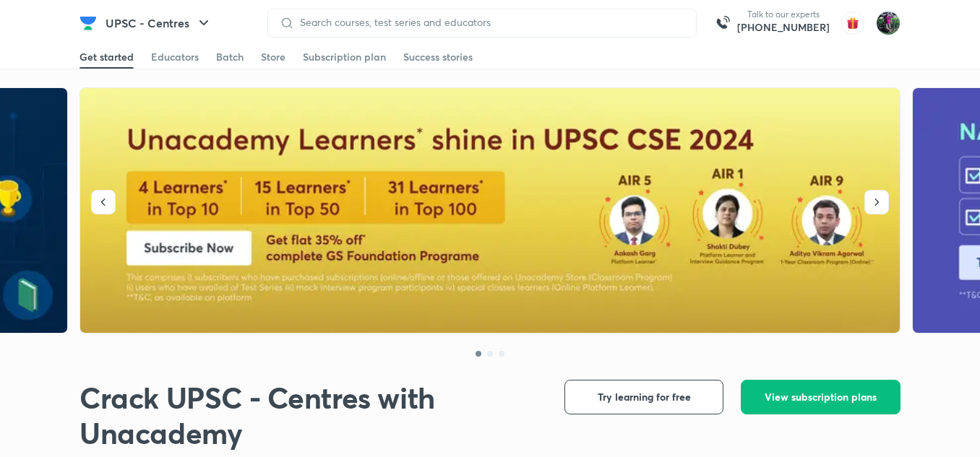  I want to click on a: Success stories, so click(438, 57).